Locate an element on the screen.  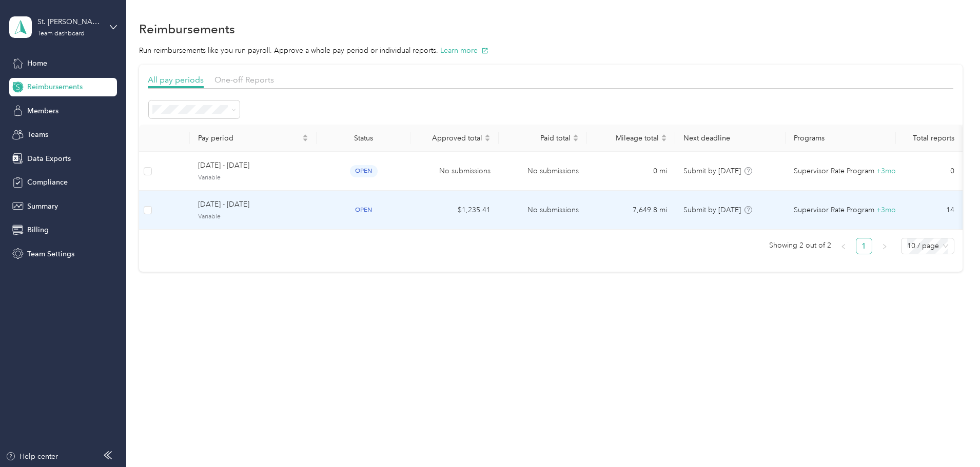
div: Page Size is located at coordinates (928, 246).